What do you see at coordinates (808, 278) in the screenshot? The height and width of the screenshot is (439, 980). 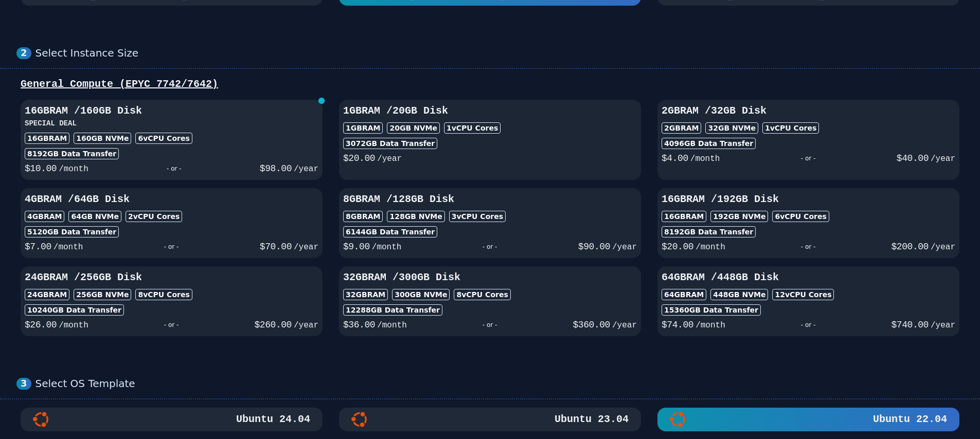 I see `h3: 64GB RAM / 448 GB Disk` at bounding box center [808, 278].